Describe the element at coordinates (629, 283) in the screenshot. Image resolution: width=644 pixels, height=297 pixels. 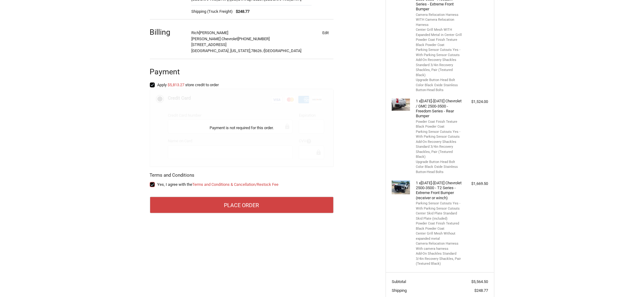
I see `div: Chat Widget` at that location.